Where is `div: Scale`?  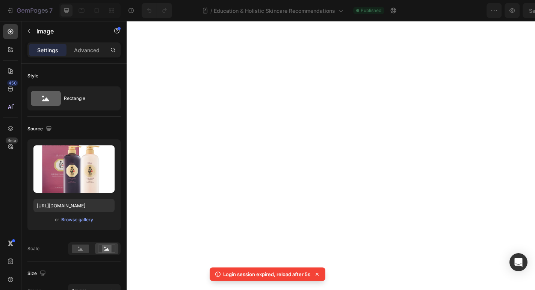 div: Scale is located at coordinates (33, 249).